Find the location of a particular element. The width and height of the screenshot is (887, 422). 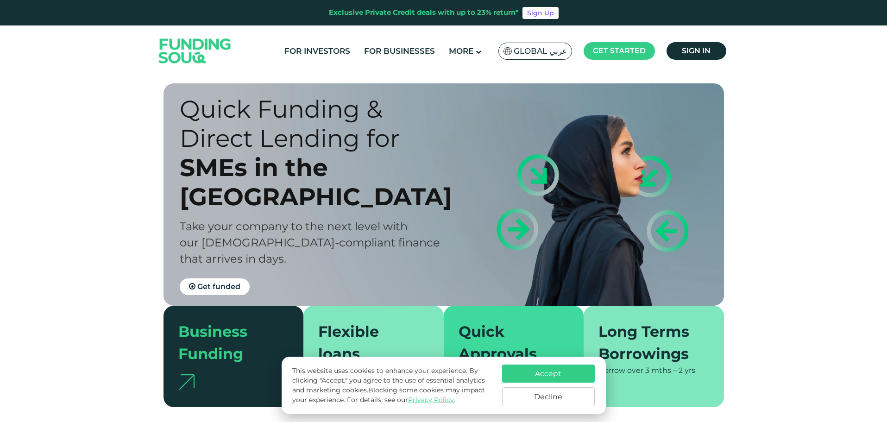

a: Sign in is located at coordinates (696, 51).